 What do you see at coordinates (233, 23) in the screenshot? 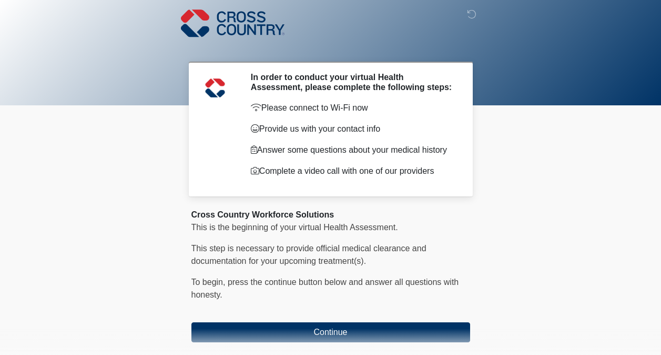
I see `img: Cross Country Logo` at bounding box center [233, 23].